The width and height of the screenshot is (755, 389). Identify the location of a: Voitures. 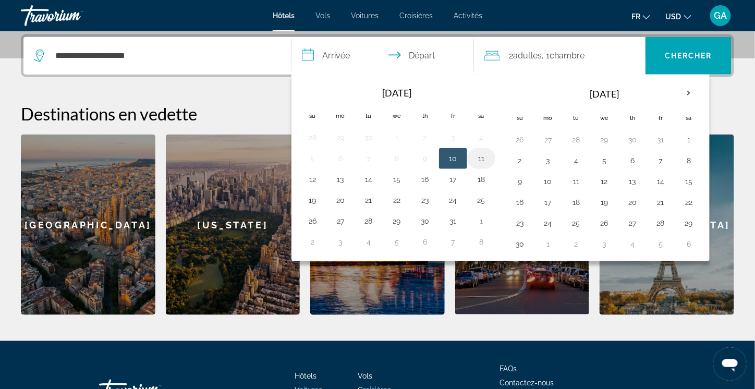
(364, 16).